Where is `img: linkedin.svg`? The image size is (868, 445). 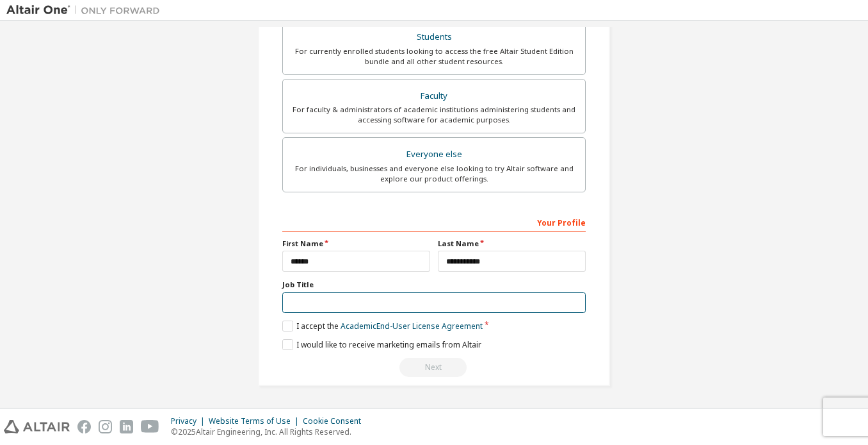 img: linkedin.svg is located at coordinates (126, 426).